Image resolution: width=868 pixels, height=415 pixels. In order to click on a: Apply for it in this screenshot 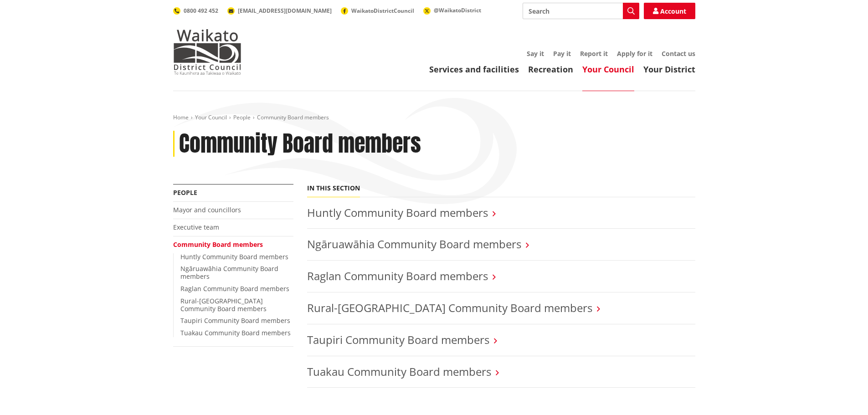, I will do `click(635, 53)`.